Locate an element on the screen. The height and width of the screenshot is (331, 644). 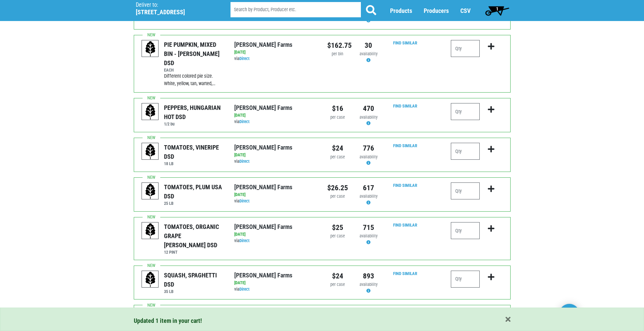
h6: EACH is located at coordinates (194, 70).